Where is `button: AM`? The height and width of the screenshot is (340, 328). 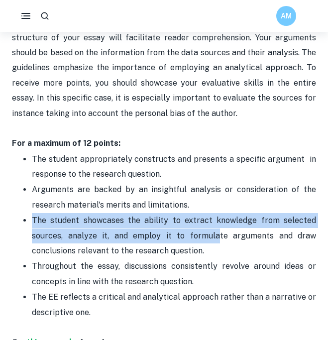 button: AM is located at coordinates (287, 16).